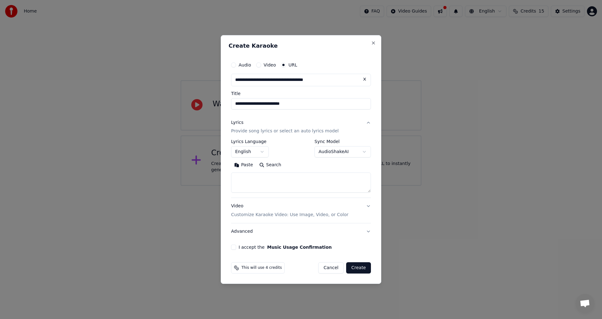 The image size is (602, 319). What do you see at coordinates (245, 65) in the screenshot?
I see `label: Audio` at bounding box center [245, 65].